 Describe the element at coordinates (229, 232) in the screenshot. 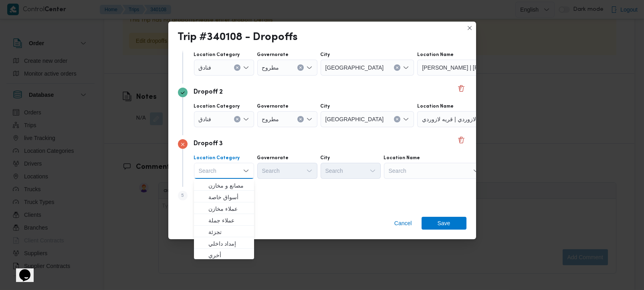

I see `span: تجزئة` at that location.